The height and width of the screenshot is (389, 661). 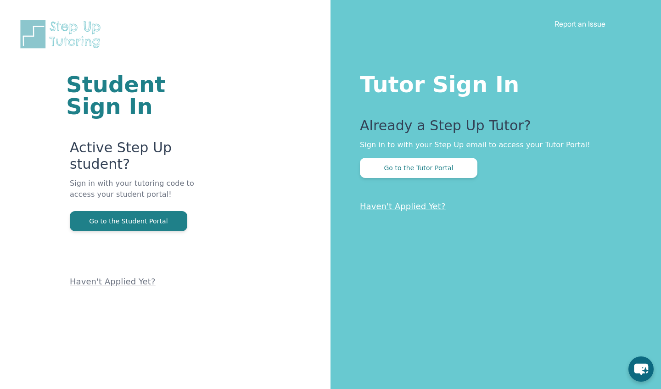 What do you see at coordinates (145, 195) in the screenshot?
I see `p: Sign in with your tutoring code to access your student portal!` at bounding box center [145, 195].